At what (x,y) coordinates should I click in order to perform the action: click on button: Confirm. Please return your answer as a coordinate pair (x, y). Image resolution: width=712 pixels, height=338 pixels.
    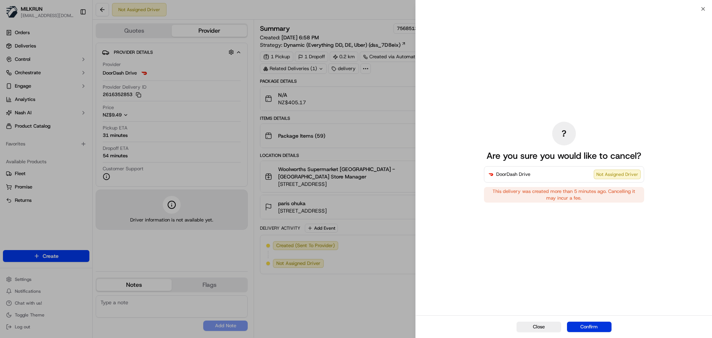
    Looking at the image, I should click on (589, 326).